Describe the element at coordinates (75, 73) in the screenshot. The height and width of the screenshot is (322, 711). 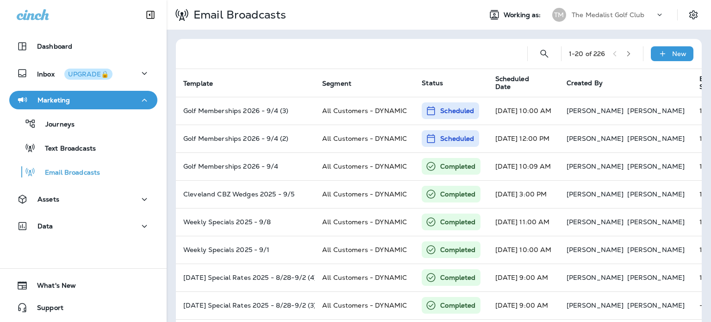
I see `p: Inbox` at that location.